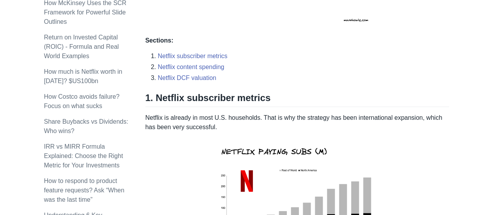 The width and height of the screenshot is (493, 215). Describe the element at coordinates (159, 40) in the screenshot. I see `strong: Sections:` at that location.